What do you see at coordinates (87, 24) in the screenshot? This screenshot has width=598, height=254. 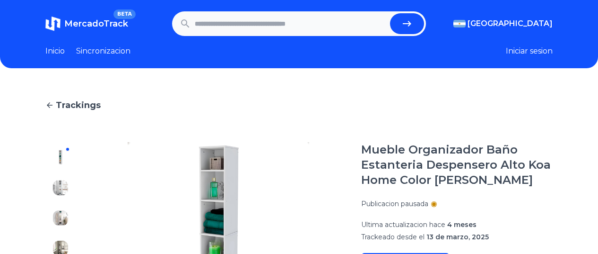 I see `a: MercadoTrackBETA` at bounding box center [87, 24].